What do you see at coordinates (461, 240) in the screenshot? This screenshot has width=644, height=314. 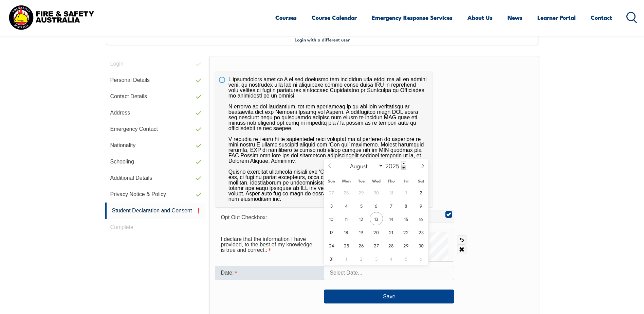 I see `a: Undo` at bounding box center [461, 240].